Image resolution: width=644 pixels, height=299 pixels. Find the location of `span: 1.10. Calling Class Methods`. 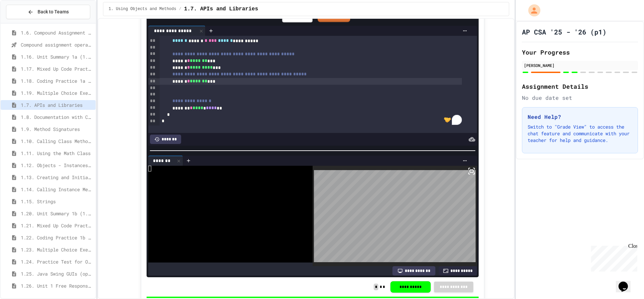

span: 1.10. Calling Class Methods is located at coordinates (57, 141).